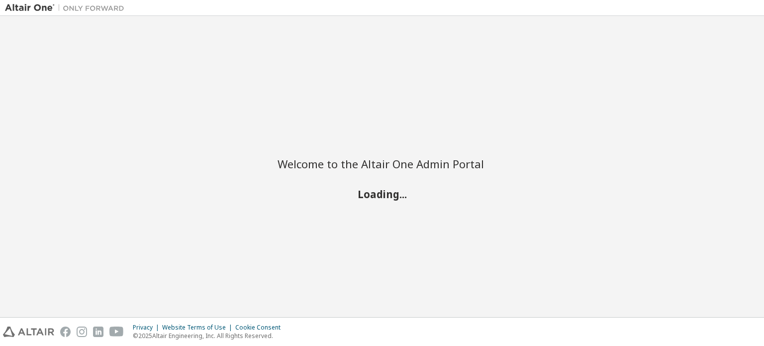 The image size is (764, 346). What do you see at coordinates (382, 164) in the screenshot?
I see `h2: Welcome to the Altair One Admin Portal` at bounding box center [382, 164].